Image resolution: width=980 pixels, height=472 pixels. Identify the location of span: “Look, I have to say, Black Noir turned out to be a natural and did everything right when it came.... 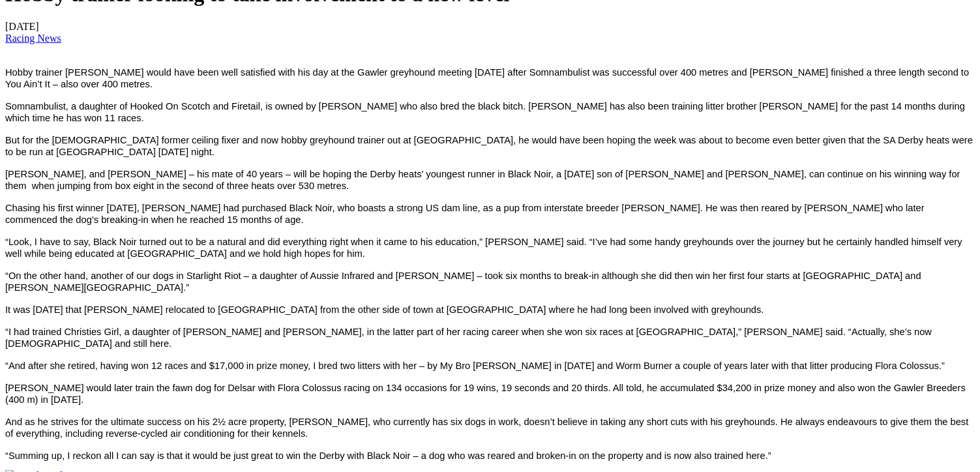
(483, 248).